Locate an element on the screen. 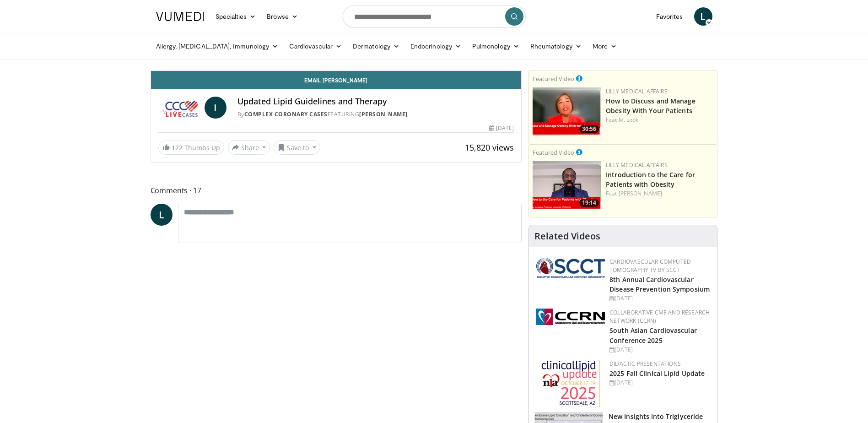 This screenshot has height=423, width=868. a: Favorites is located at coordinates (669, 17).